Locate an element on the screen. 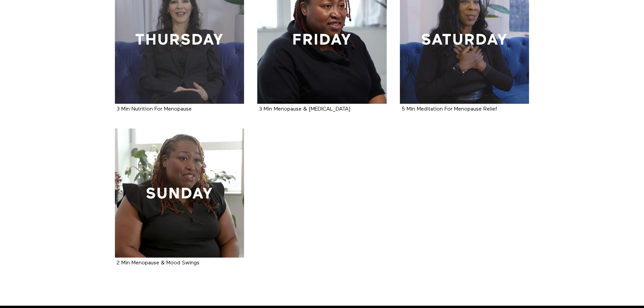 This screenshot has width=644, height=308. strong: 3 Min Nutrition For Menopause is located at coordinates (154, 109).